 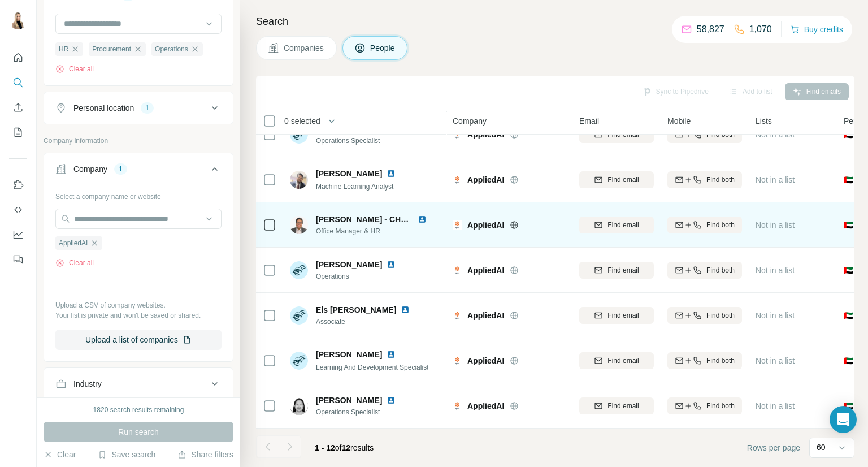 I want to click on span: Operations Specialist, so click(x=362, y=412).